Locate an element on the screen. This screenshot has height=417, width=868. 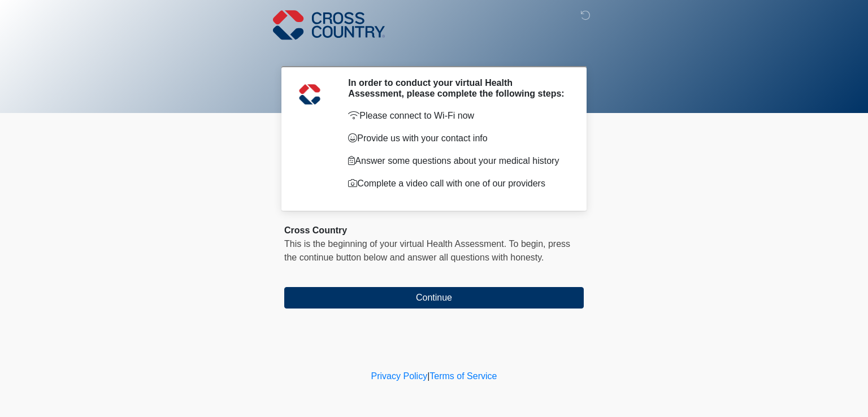
button: Continue is located at coordinates (434, 298).